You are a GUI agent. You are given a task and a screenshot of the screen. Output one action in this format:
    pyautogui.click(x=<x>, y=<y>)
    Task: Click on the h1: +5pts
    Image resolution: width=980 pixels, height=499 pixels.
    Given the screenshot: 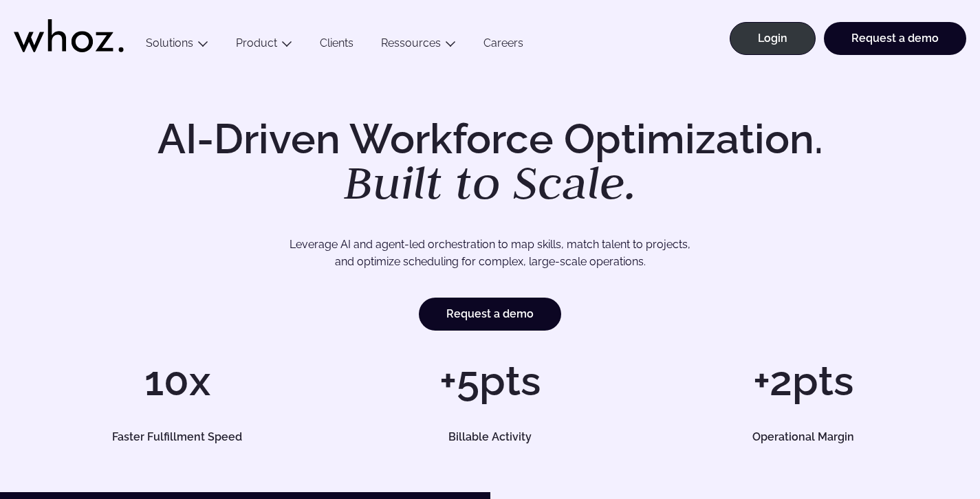 What is the action you would take?
    pyautogui.click(x=490, y=381)
    